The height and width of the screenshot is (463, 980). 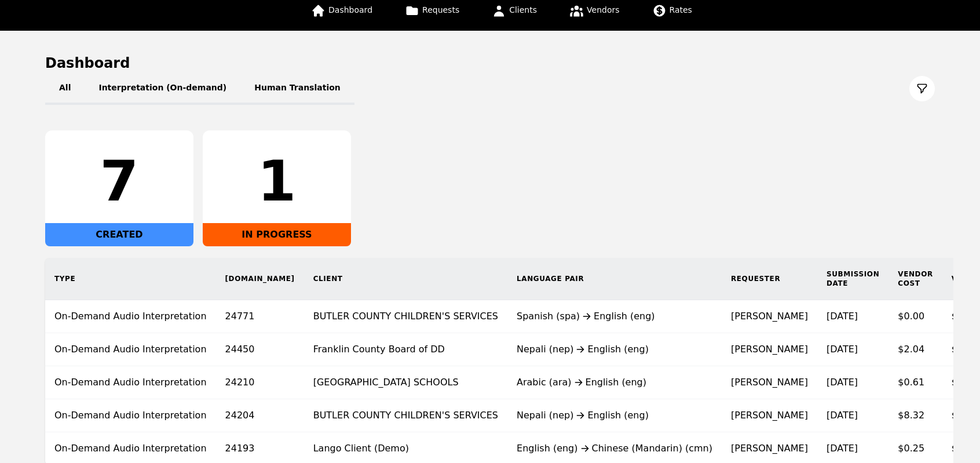 What do you see at coordinates (130, 279) in the screenshot?
I see `th: Type` at bounding box center [130, 279].